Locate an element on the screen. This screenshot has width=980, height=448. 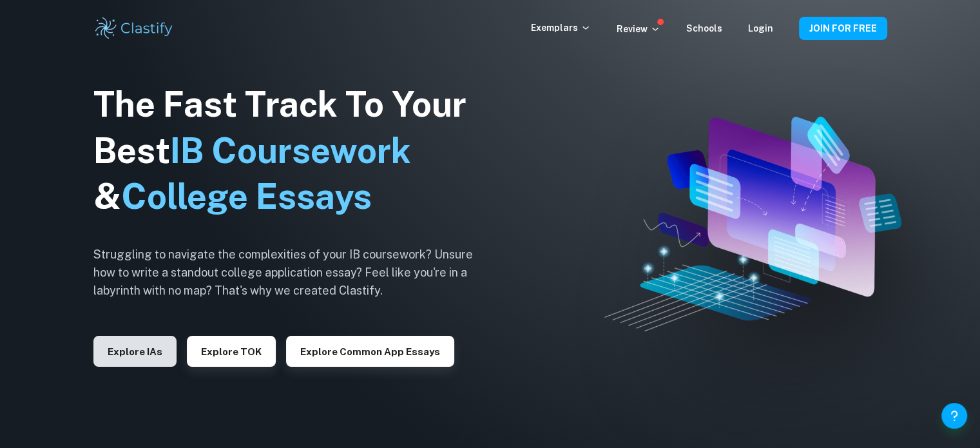
h6: Struggling to navigate the complexities of your IB coursework? Unsure how to write a standout col... is located at coordinates (293, 273).